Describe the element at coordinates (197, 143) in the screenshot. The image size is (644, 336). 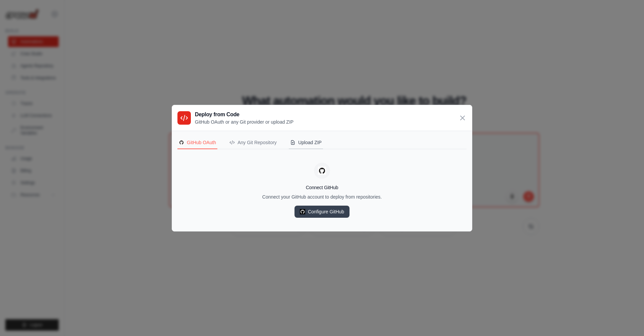
I see `button: GitHubGitHub OAuth` at that location.